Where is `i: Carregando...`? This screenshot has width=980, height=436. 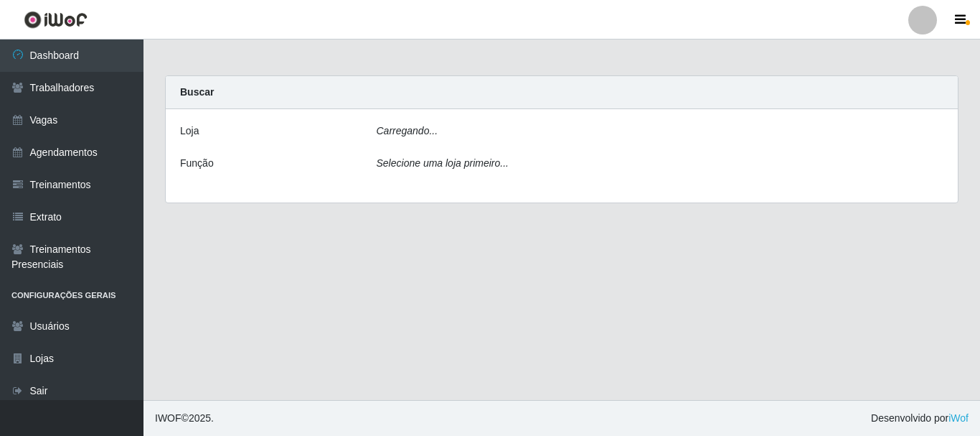 i: Carregando... is located at coordinates (407, 131).